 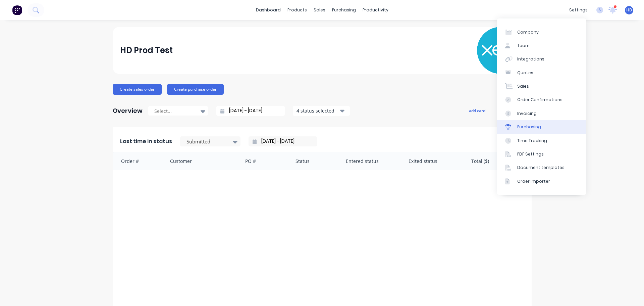 I want to click on input: Filter by date, so click(x=286, y=142).